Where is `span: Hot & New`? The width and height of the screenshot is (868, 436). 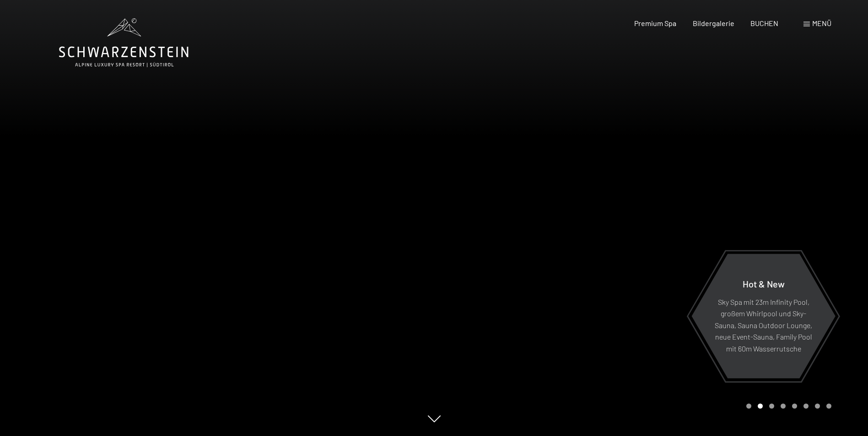 span: Hot & New is located at coordinates (764, 284).